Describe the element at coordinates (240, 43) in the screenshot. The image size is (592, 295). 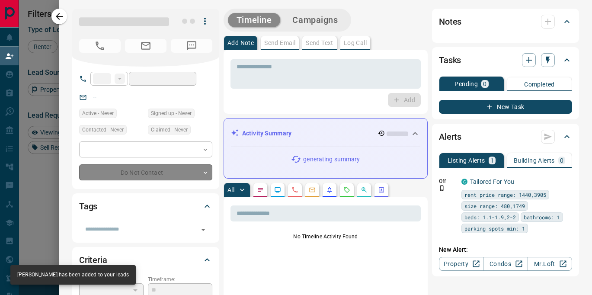
I see `p: Add Note` at that location.